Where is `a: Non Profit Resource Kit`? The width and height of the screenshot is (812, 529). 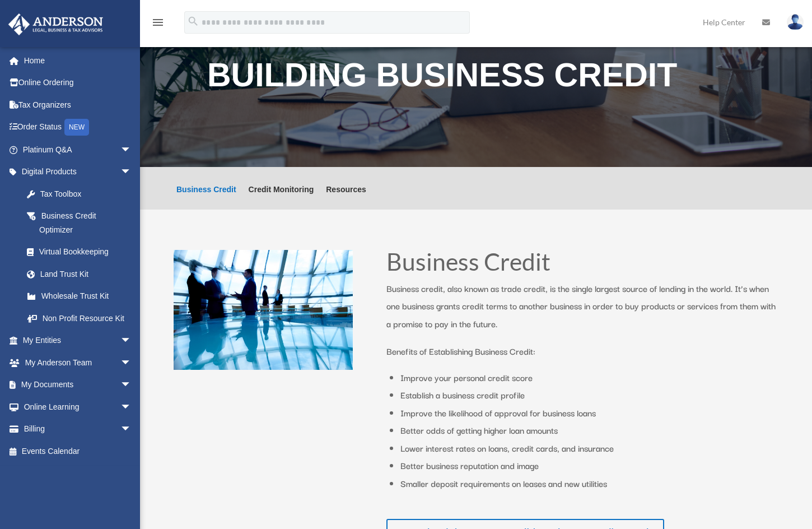 a: Non Profit Resource Kit is located at coordinates (82, 318).